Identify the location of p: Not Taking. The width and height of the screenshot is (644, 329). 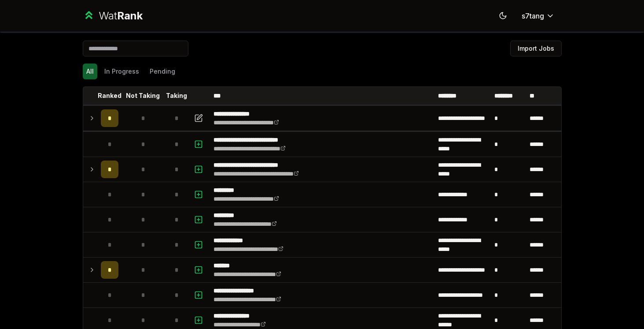
(143, 95).